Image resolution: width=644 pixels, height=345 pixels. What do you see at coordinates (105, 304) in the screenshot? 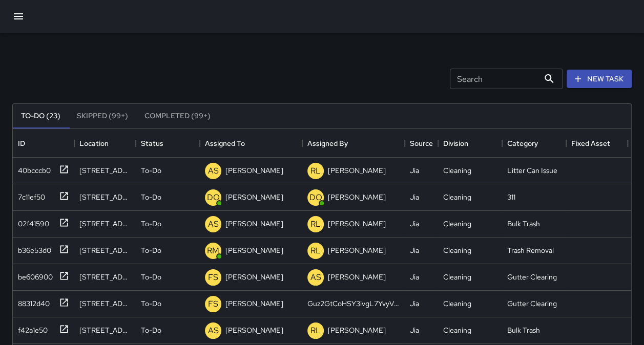
I see `div: 1275 First Street Northeast` at bounding box center [105, 304].